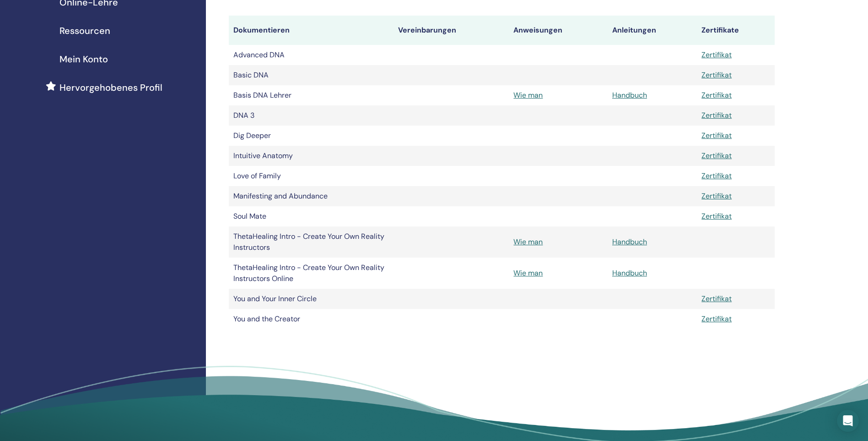  What do you see at coordinates (312, 273) in the screenshot?
I see `td: ThetaHealing Intro - Create Your Own Reality Instructors Online` at bounding box center [312, 273].